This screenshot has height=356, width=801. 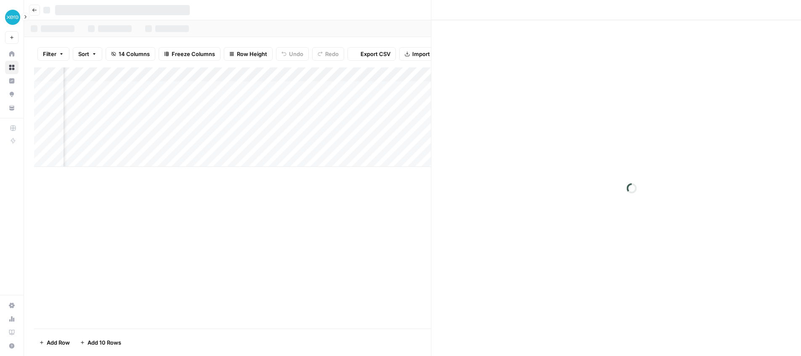 What do you see at coordinates (12, 319) in the screenshot?
I see `a: Usage` at bounding box center [12, 319].